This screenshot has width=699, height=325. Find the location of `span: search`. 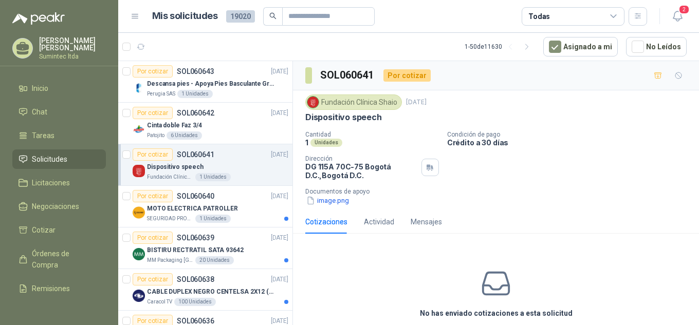

span: search is located at coordinates (273, 16).